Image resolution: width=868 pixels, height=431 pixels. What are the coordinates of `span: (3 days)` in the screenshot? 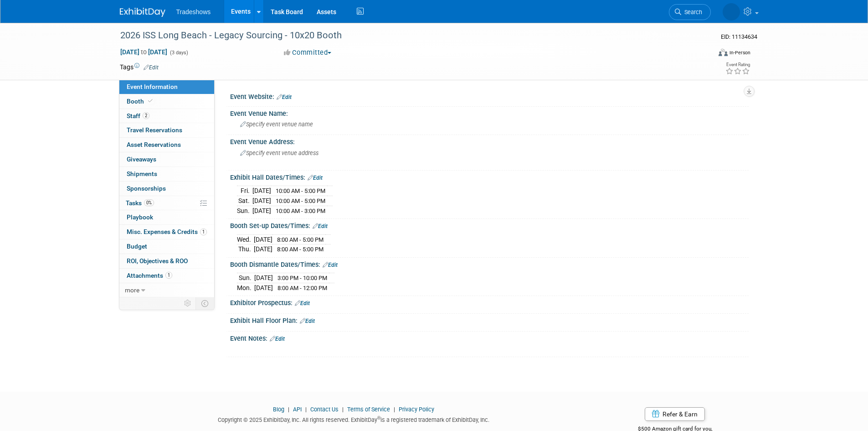 It's located at (178, 52).